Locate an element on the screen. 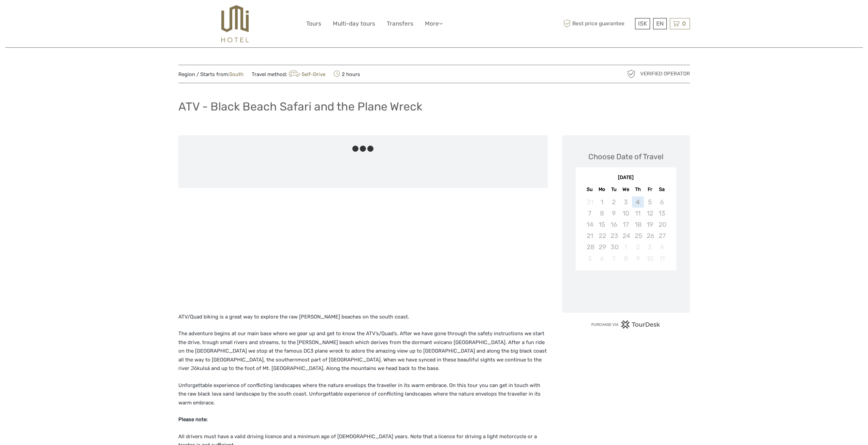 This screenshot has width=868, height=445. img: PurchaseViaTourDesk.png is located at coordinates (626, 324).